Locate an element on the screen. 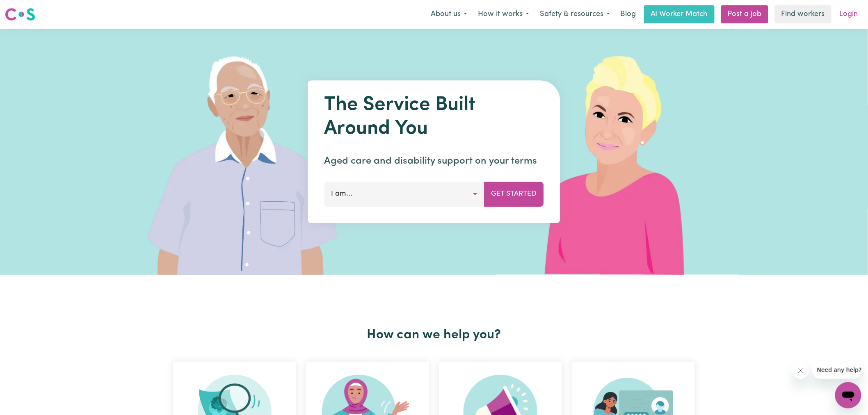 The height and width of the screenshot is (415, 868). h2: How can we help you? is located at coordinates (434, 335).